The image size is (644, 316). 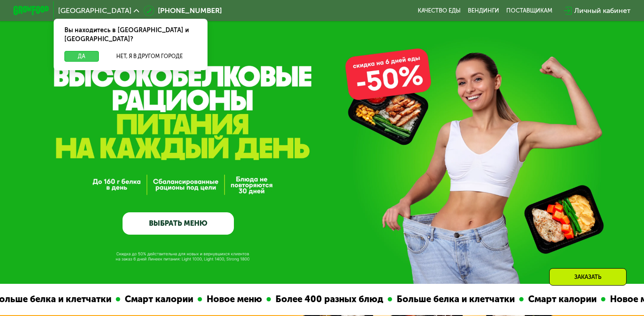 What do you see at coordinates (602, 11) in the screenshot?
I see `div: Личный кабинет` at bounding box center [602, 11].